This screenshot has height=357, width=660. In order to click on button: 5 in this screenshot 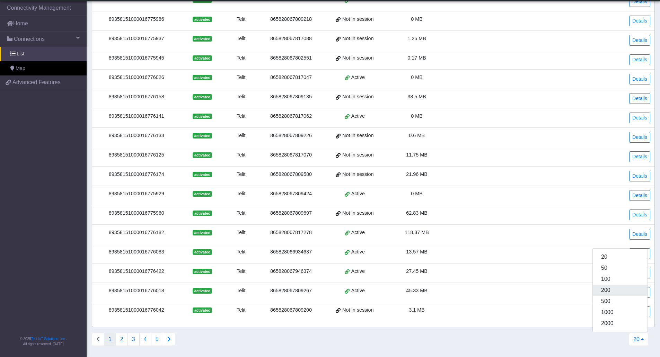, I will do `click(157, 340)`.